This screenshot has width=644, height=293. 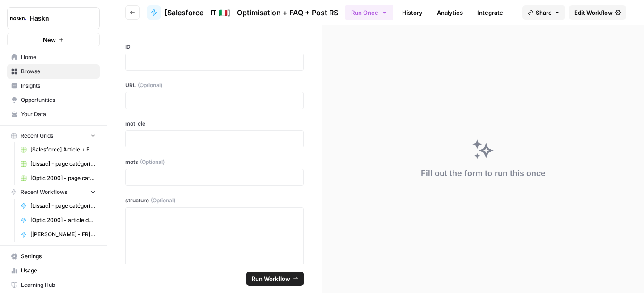 I want to click on a: Your Data, so click(x=53, y=115).